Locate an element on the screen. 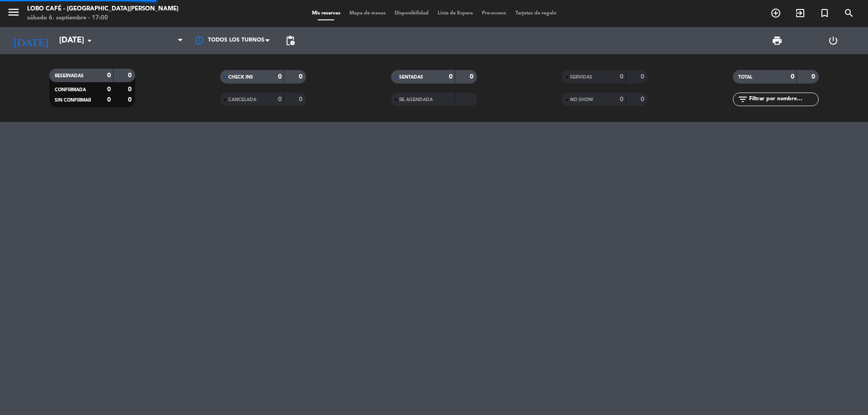 This screenshot has width=868, height=415. span: RESERVADAS is located at coordinates (69, 76).